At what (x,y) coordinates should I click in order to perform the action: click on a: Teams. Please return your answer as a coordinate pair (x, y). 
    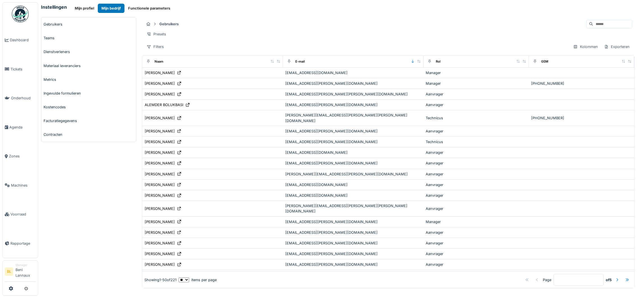
    Looking at the image, I should click on (89, 38).